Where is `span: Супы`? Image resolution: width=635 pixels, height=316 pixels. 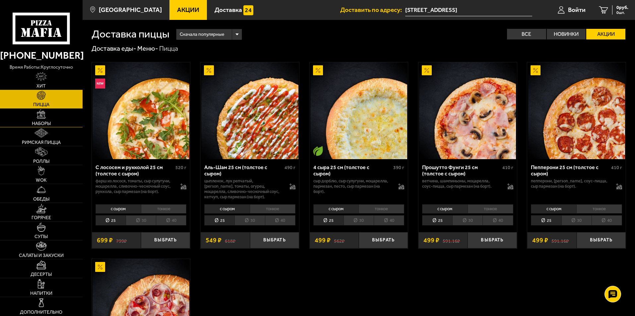
span: Супы is located at coordinates (41, 237).